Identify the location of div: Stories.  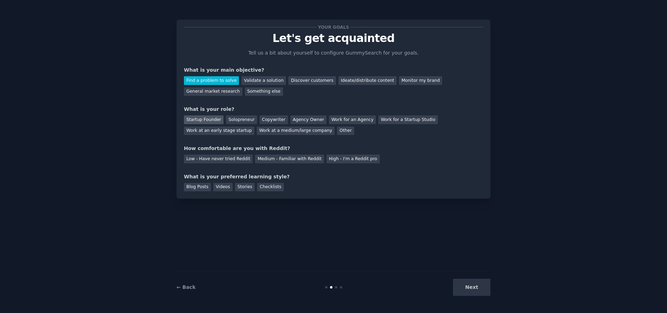
(245, 187).